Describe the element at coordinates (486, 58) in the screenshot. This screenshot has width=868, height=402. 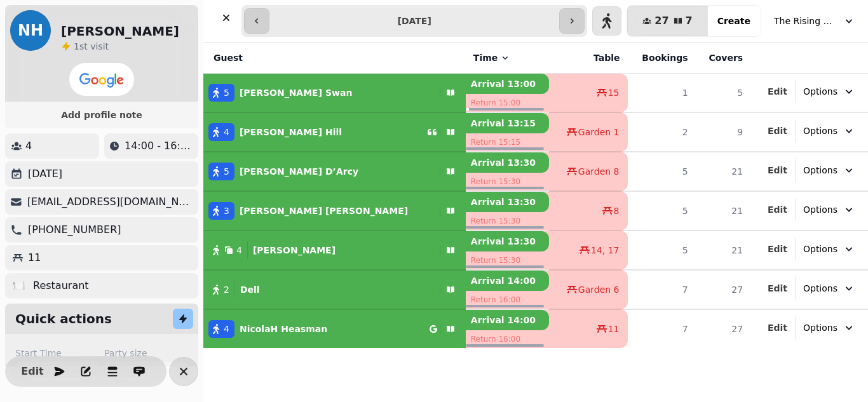
I see `span: Time` at that location.